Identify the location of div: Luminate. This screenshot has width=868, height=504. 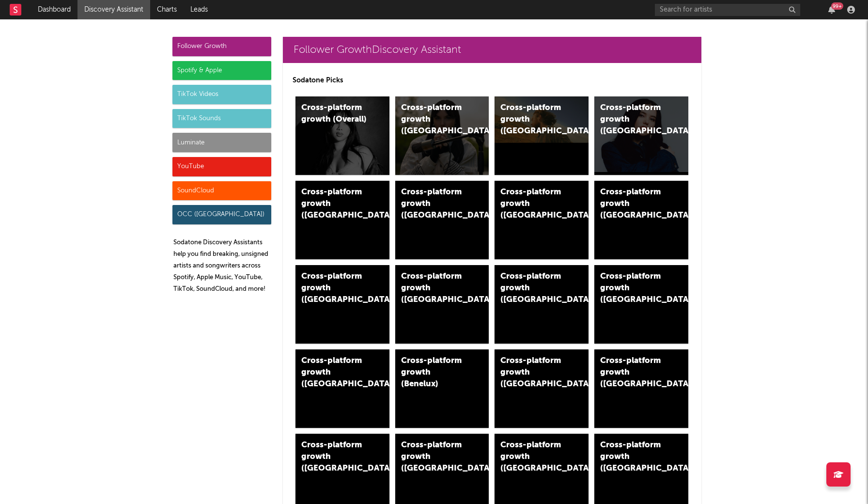
(222, 142).